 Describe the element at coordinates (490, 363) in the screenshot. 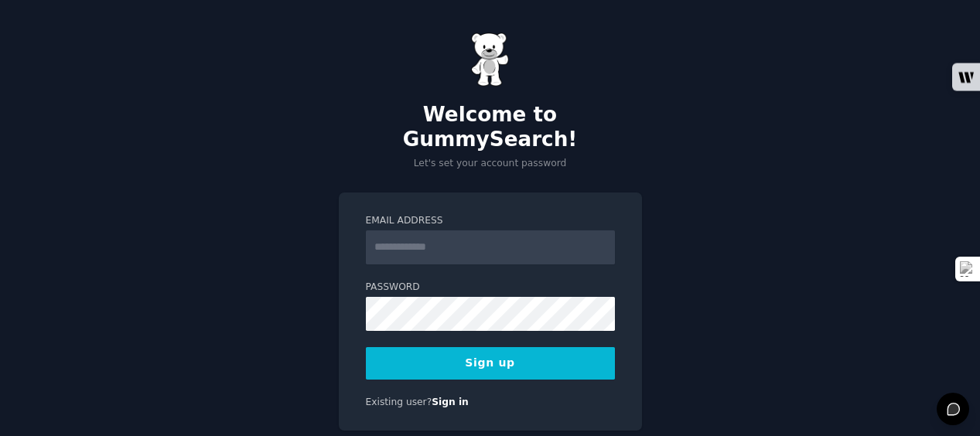

I see `button: Sign up` at that location.